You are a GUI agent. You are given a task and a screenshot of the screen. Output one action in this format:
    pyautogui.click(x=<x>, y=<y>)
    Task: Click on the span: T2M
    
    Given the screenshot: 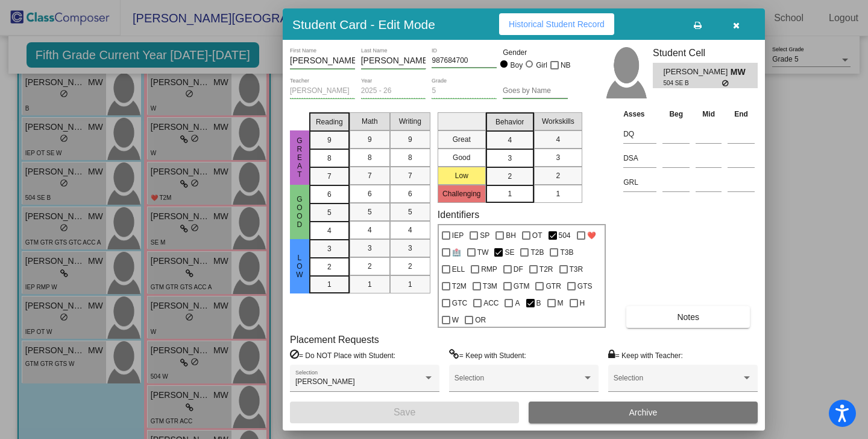 What is the action you would take?
    pyautogui.click(x=460, y=286)
    